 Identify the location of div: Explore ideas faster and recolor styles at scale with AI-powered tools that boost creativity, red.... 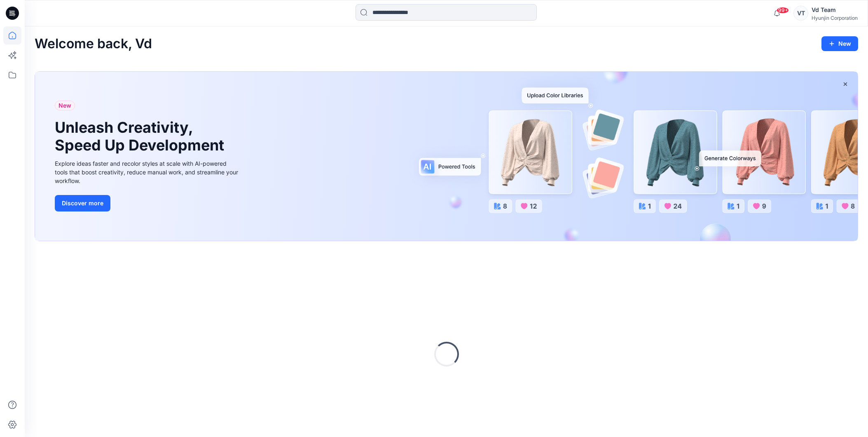
(148, 172).